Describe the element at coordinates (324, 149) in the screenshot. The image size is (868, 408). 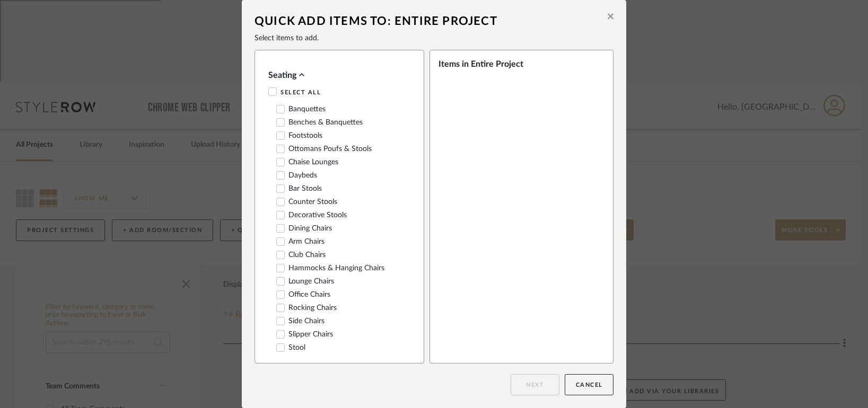
I see `label: Ottomans Poufs & Stools` at that location.